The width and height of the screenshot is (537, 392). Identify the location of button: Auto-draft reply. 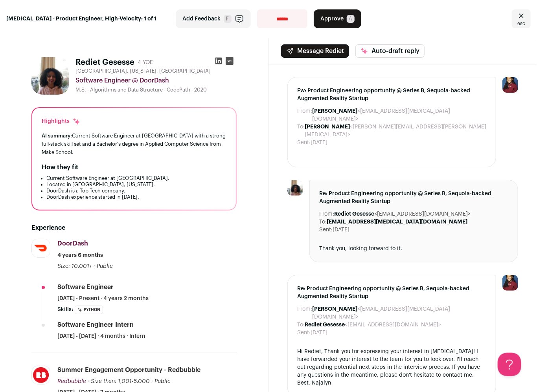
(390, 51).